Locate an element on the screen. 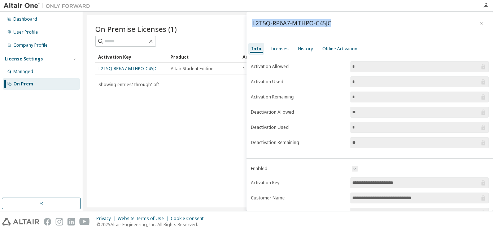  label: Product Name is located at coordinates (299, 213).